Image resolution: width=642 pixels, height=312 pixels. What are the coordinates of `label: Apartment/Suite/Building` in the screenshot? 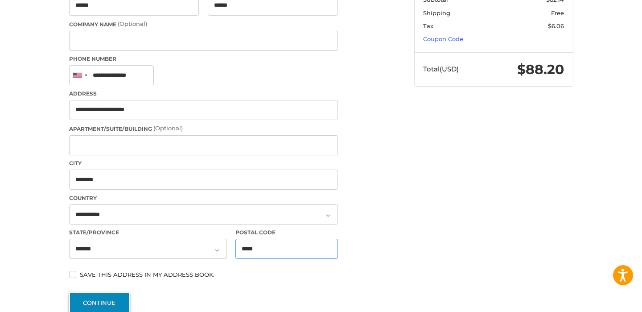 It's located at (203, 128).